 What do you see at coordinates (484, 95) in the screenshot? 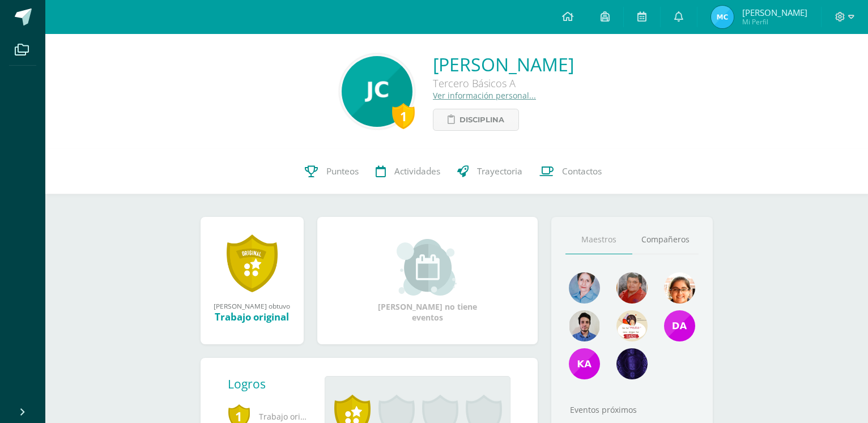
I see `a: Ver información personal...` at bounding box center [484, 95].